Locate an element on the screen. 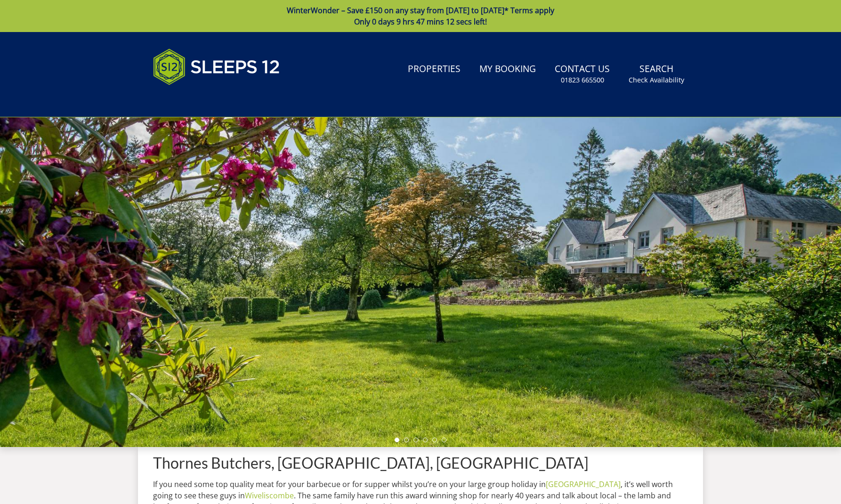 The image size is (841, 504). a: SearchCheck Availability is located at coordinates (656, 74).